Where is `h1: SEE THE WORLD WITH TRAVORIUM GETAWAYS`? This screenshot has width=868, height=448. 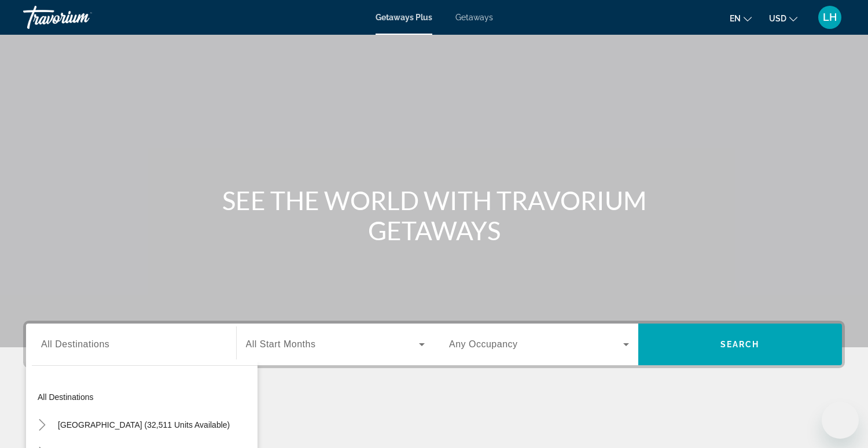 h1: SEE THE WORLD WITH TRAVORIUM GETAWAYS is located at coordinates (434, 215).